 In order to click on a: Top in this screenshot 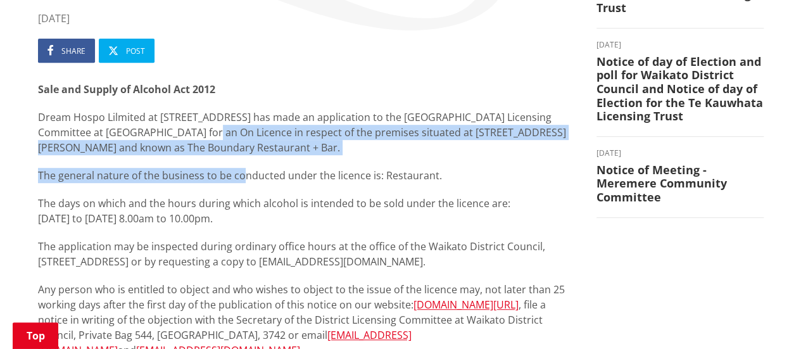, I will do `click(35, 336)`.